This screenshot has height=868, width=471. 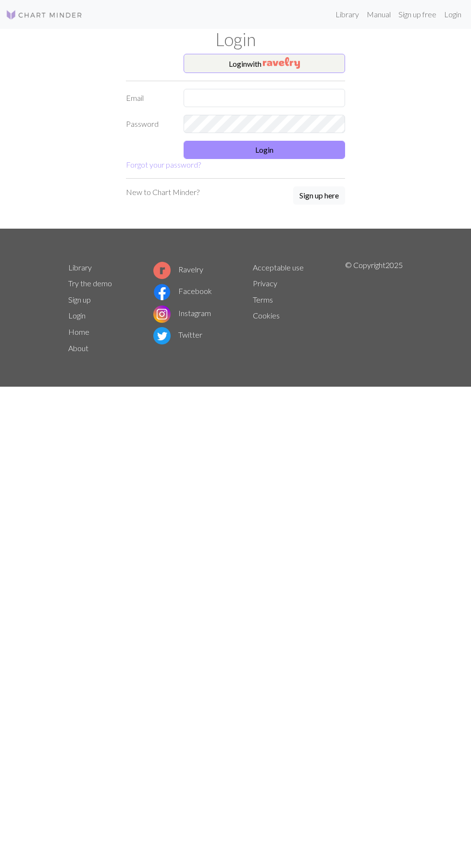 I want to click on label: Password, so click(x=149, y=124).